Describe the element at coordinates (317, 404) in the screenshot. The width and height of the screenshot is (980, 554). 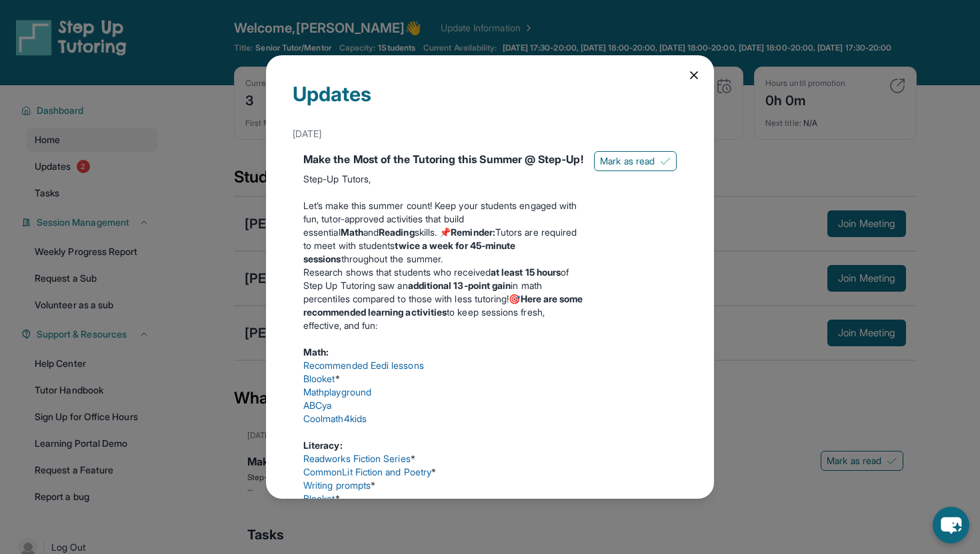
I see `a: ABCya` at that location.